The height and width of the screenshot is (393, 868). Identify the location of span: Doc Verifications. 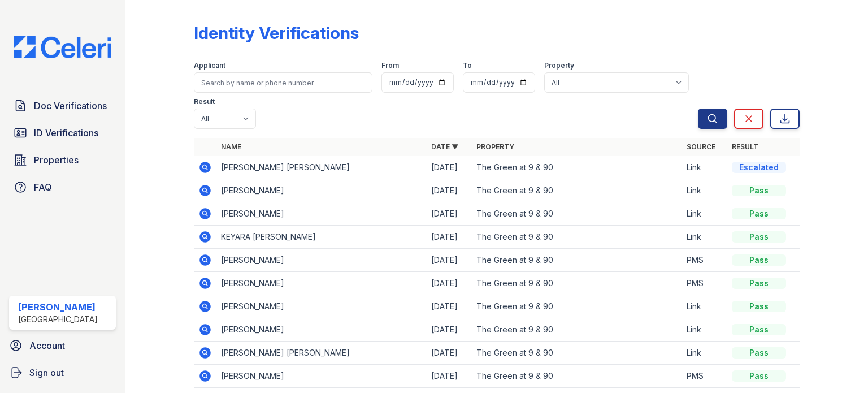
(70, 106).